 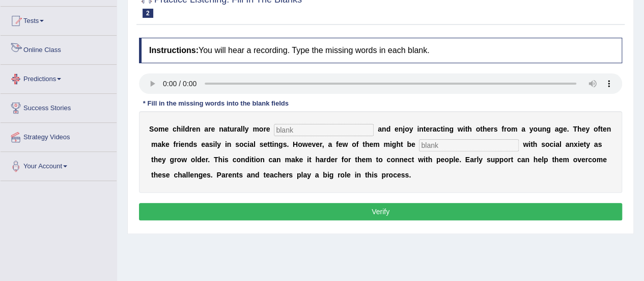 I want to click on b: H, so click(x=295, y=144).